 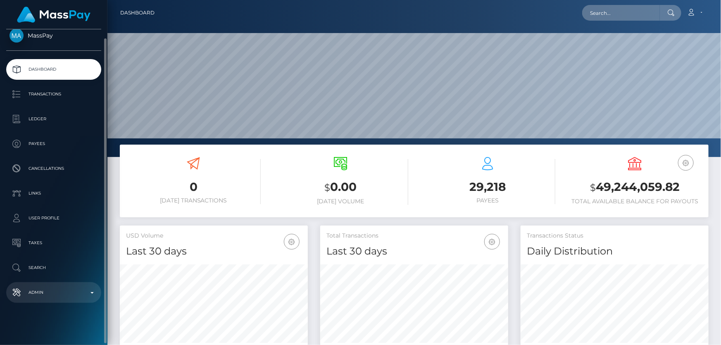 What do you see at coordinates (54, 94) in the screenshot?
I see `p: Transactions` at bounding box center [54, 94].